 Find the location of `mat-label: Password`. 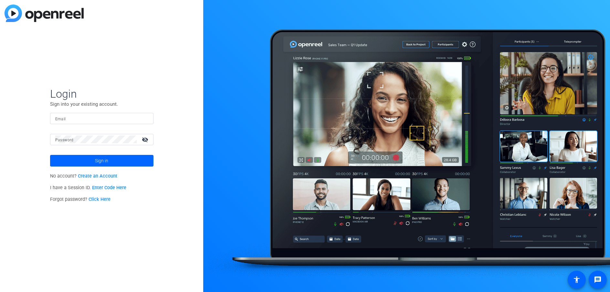

mat-label: Password is located at coordinates (64, 140).